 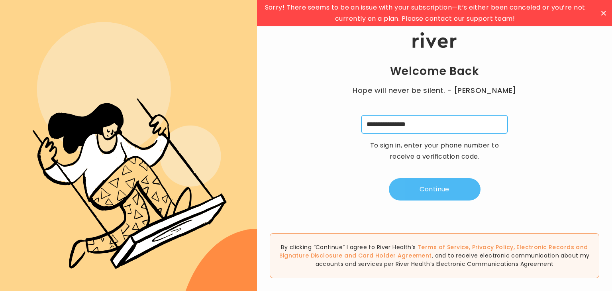 What do you see at coordinates (452, 259) in the screenshot?
I see `span: , and to receive electronic communication about my accounts and services per River Health’s Elect...` at bounding box center [452, 259].